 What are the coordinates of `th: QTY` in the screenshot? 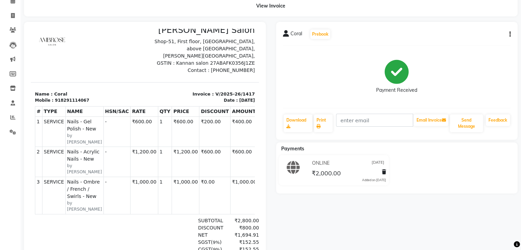 It's located at (134, 83).